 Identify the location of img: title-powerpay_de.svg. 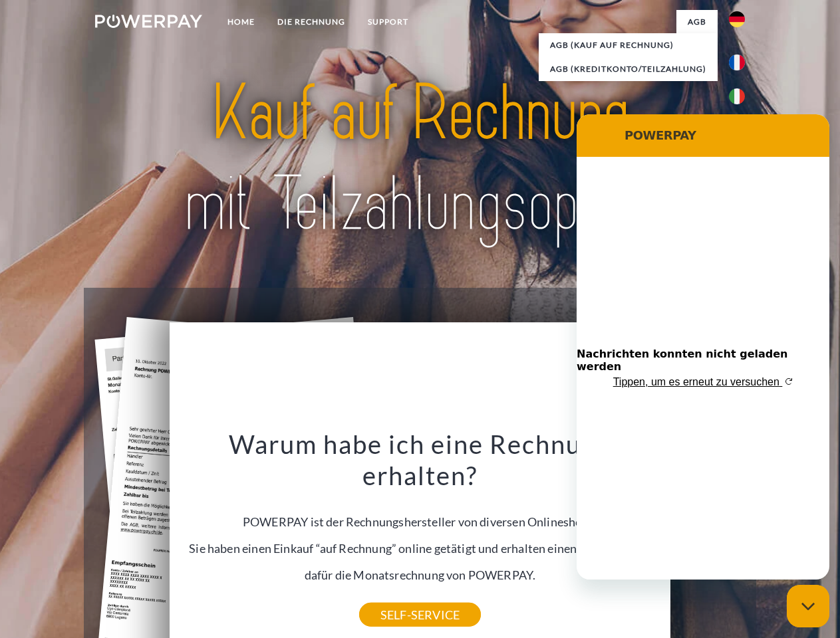
(419, 159).